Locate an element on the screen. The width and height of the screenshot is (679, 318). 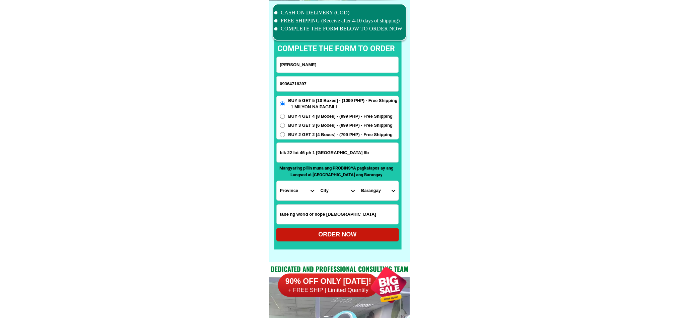
input: Input full_name is located at coordinates (337, 65).